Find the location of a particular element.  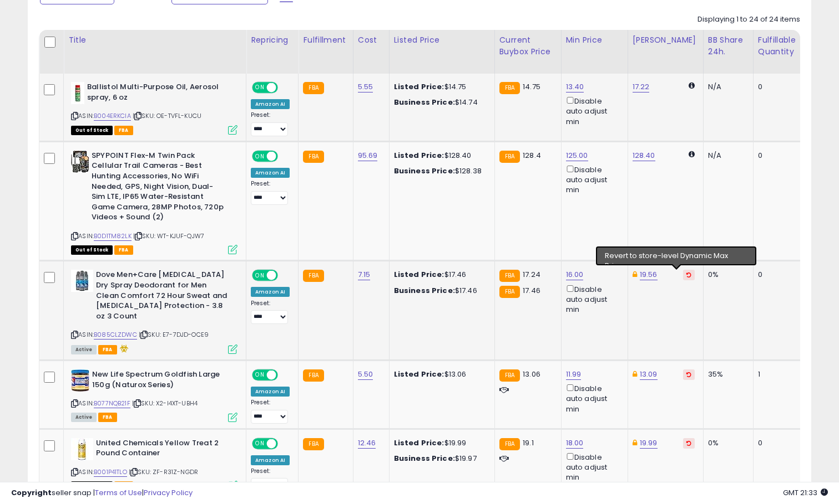

i: hazardous material is located at coordinates (122, 348).